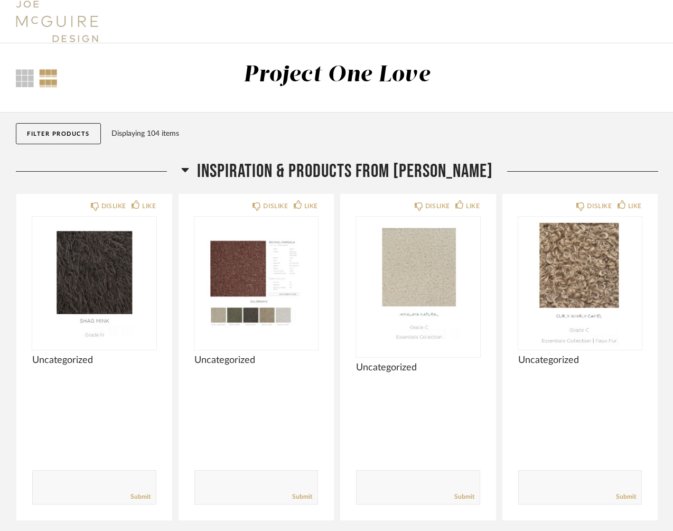  Describe the element at coordinates (418, 283) in the screenshot. I see `div: 0` at that location.